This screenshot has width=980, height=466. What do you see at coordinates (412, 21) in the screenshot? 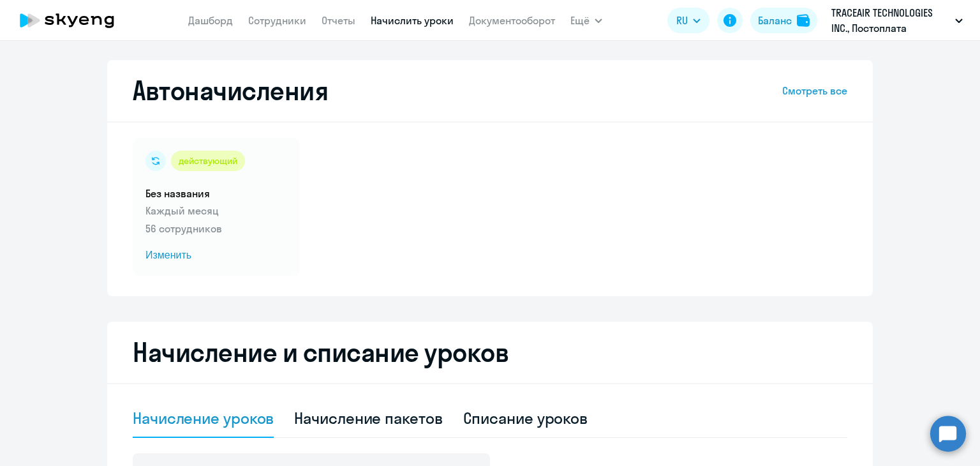
I see `a: Начислить уроки` at bounding box center [412, 21].